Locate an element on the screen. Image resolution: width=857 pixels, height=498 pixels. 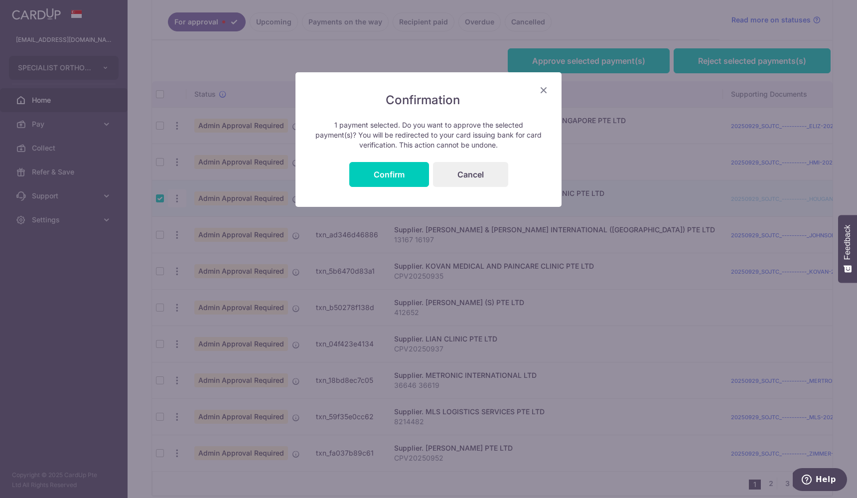
button: Cancel is located at coordinates (470, 174).